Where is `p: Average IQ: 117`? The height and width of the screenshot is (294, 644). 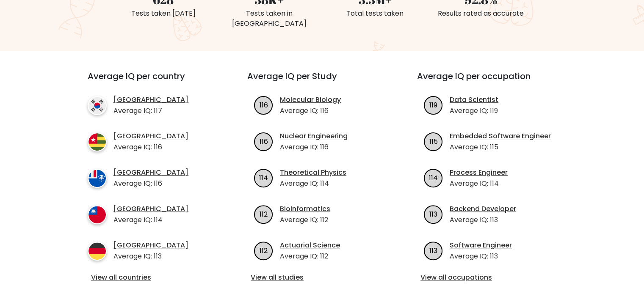
p: Average IQ: 117 is located at coordinates (151, 111).